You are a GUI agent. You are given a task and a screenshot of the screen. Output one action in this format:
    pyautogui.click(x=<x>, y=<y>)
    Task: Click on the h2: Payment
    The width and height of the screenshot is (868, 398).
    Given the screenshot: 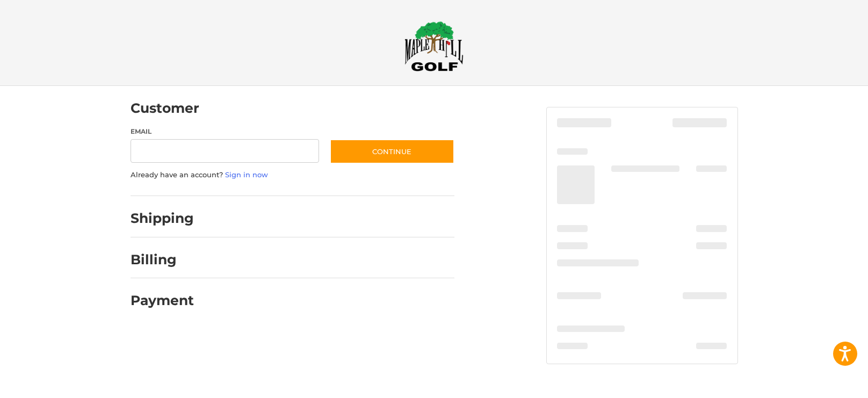 What is the action you would take?
    pyautogui.click(x=162, y=301)
    